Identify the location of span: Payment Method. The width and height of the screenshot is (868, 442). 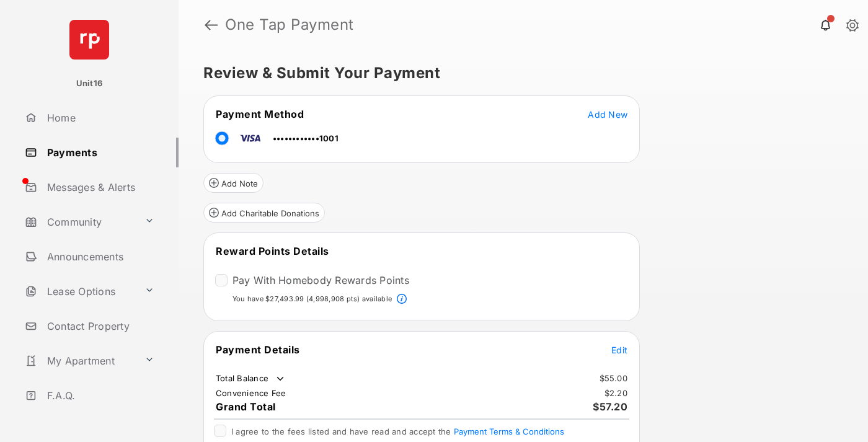
(260, 114).